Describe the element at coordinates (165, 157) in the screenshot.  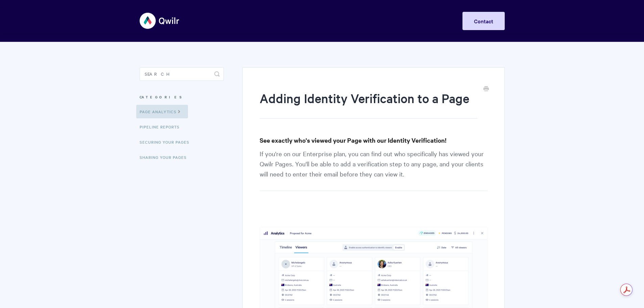
I see `a: Sharing Your Pages` at that location.